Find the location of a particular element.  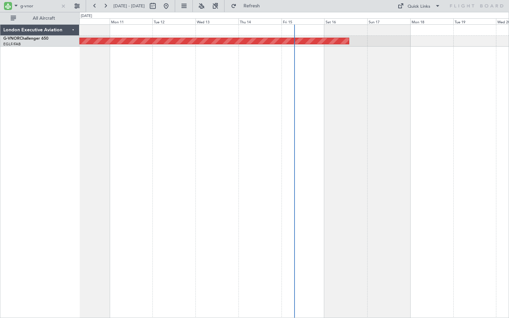

div: Tue 19 is located at coordinates (475, 21).